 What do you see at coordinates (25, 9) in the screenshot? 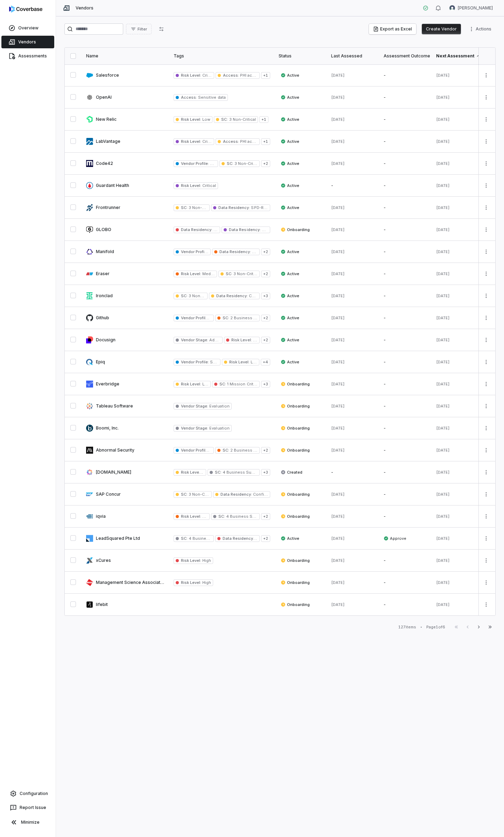
I see `img: logo-D7KZi-bG.svg` at bounding box center [25, 9].